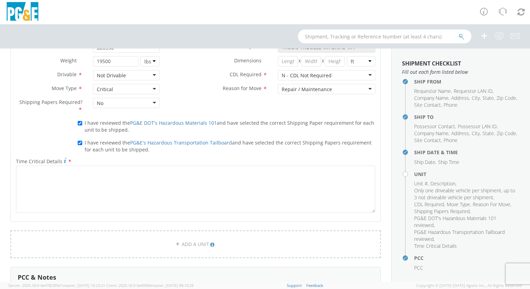 This screenshot has height=289, width=530. Describe the element at coordinates (196, 244) in the screenshot. I see `a: ADD A UNIT` at that location.